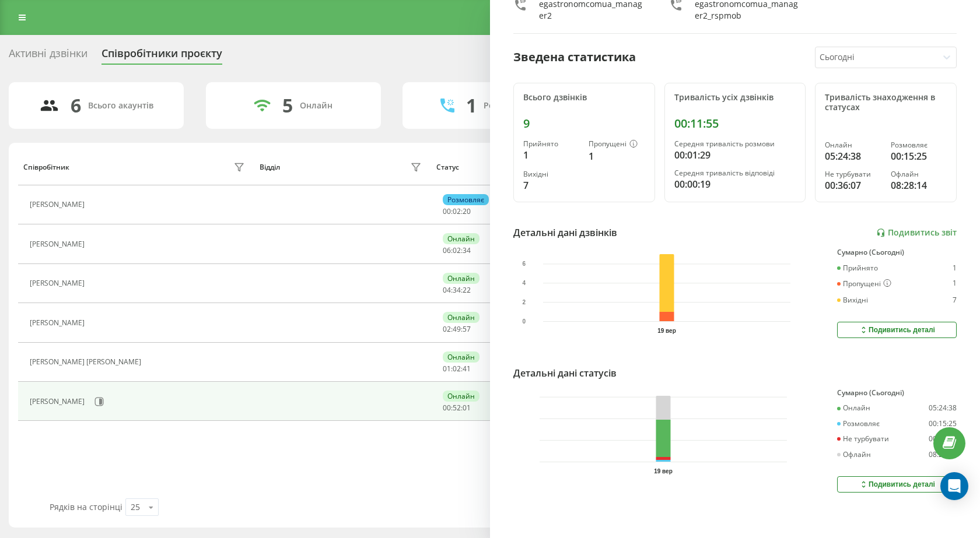  I want to click on span: 04, so click(447, 290).